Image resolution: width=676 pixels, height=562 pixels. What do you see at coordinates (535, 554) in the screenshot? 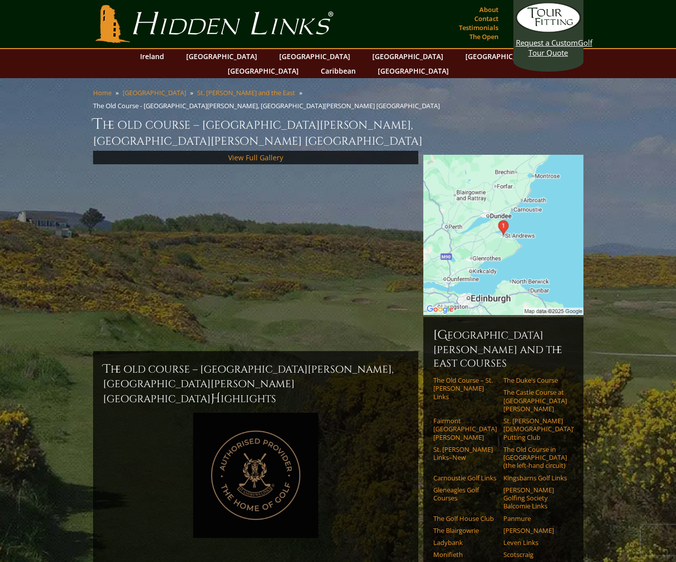
I see `a: Scotscraig` at bounding box center [535, 554].